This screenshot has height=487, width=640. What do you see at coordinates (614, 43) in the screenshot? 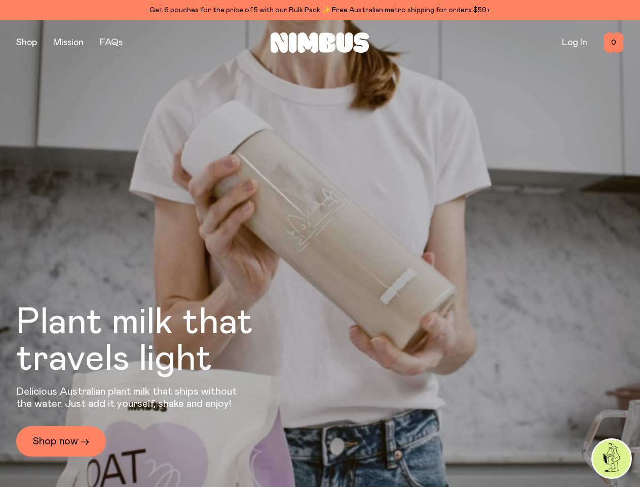
I see `span: 0` at bounding box center [614, 43].